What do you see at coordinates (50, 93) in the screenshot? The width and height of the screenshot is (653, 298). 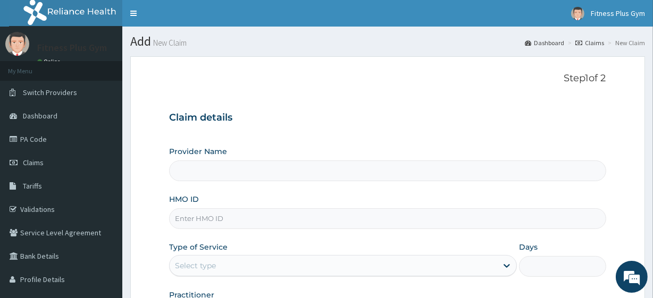 I see `span: Switch Providers` at bounding box center [50, 93].